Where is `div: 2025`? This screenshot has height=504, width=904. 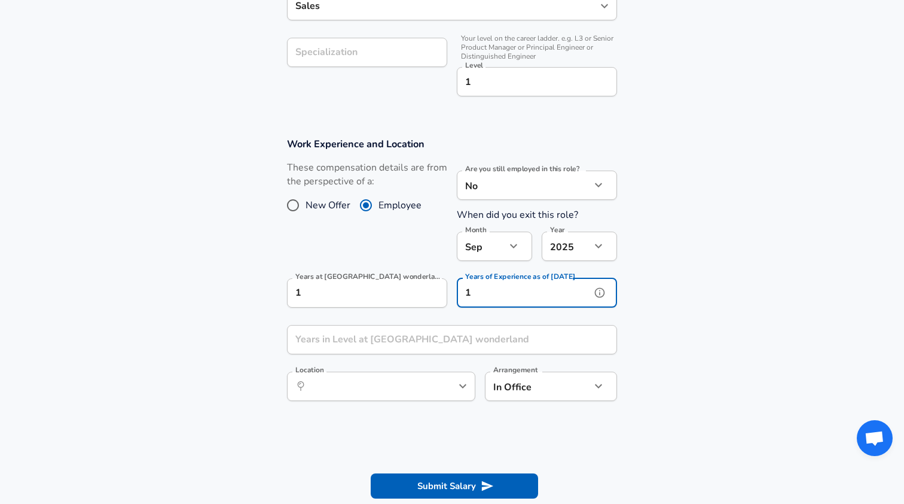 div: 2025 is located at coordinates (566, 246).